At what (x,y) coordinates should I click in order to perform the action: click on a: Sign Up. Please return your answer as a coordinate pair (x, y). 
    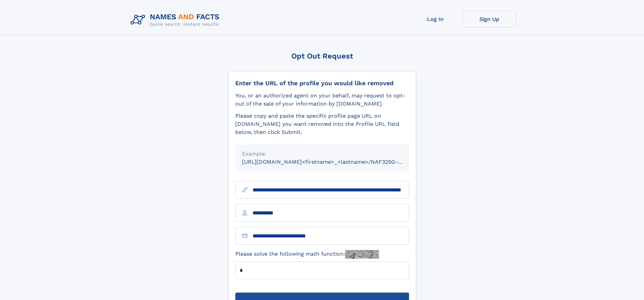
    Looking at the image, I should click on (490, 19).